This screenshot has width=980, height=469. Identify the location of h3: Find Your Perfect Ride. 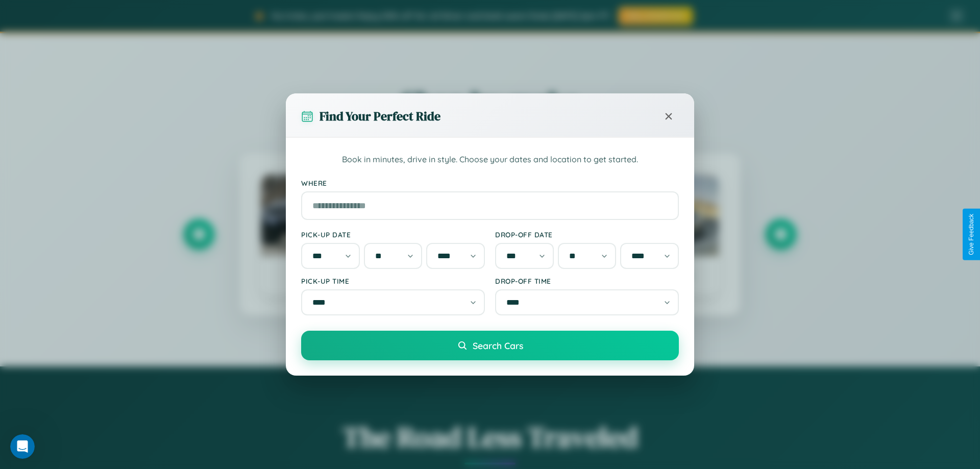
(379, 116).